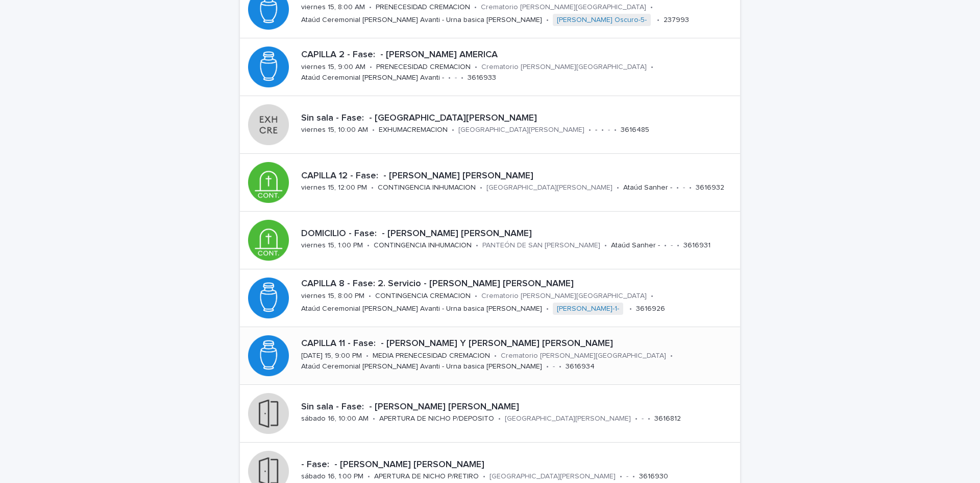 This screenshot has height=483, width=980. What do you see at coordinates (668, 419) in the screenshot?
I see `p: 3616812` at bounding box center [668, 419].